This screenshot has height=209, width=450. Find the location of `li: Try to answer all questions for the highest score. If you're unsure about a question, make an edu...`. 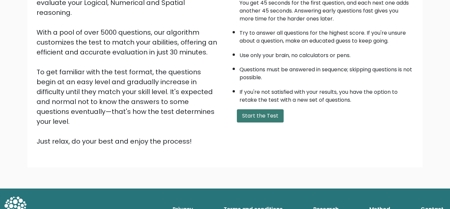

li: Try to answer all questions for the highest score. If you're unsure about a question, make an edu... is located at coordinates (327, 35).